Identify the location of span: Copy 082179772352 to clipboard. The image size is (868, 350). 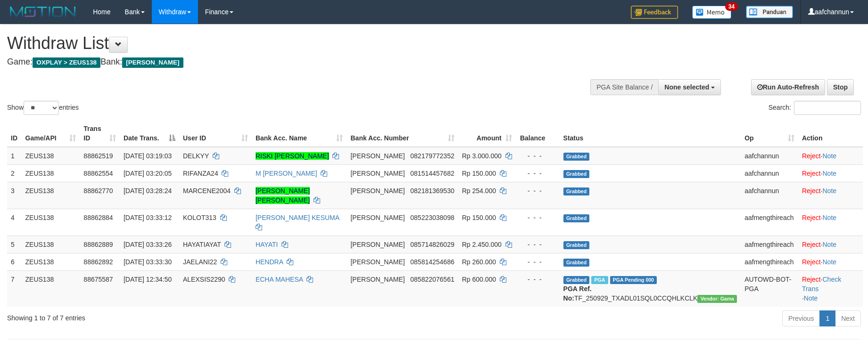
(432, 156).